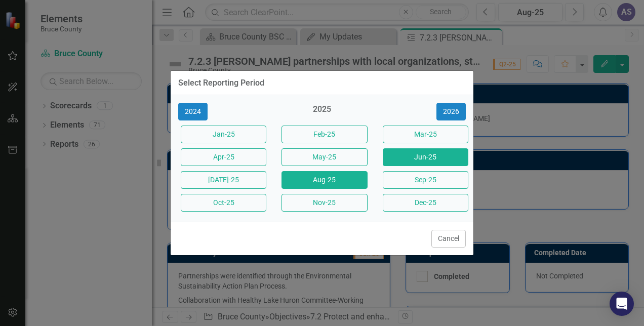 Image resolution: width=644 pixels, height=326 pixels. I want to click on button: 2026, so click(451, 111).